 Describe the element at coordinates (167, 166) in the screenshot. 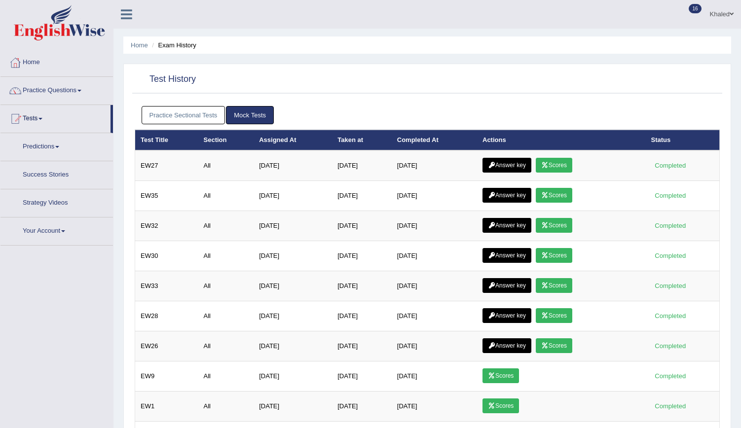

I see `td: EW27` at that location.